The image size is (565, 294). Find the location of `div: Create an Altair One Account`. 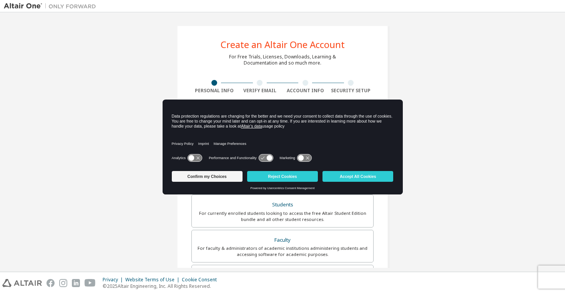

div: Create an Altair One Account is located at coordinates (282, 45).